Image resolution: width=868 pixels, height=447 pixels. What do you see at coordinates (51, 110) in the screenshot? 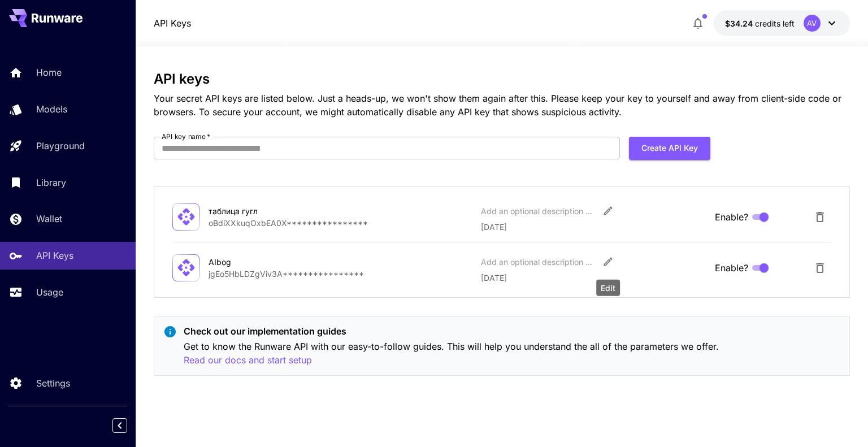
I see `p: Models` at bounding box center [51, 110].